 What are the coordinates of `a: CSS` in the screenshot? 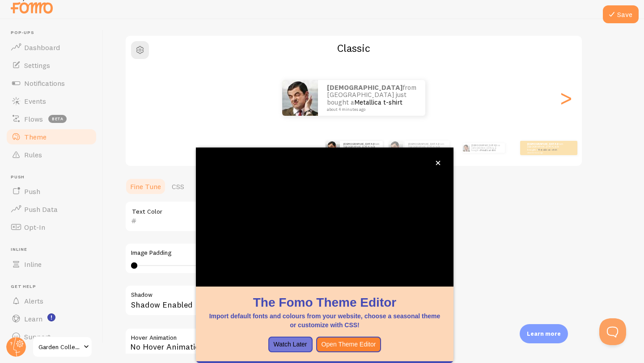 It's located at (178, 187).